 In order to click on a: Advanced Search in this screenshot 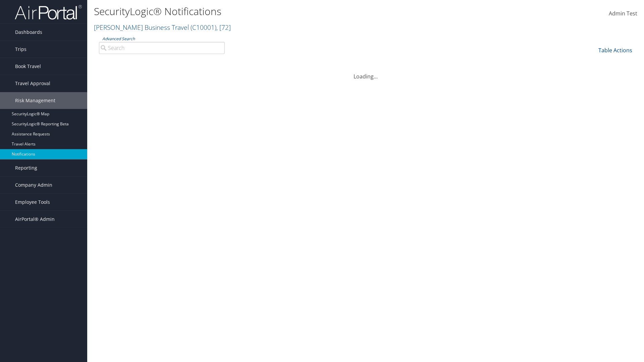, I will do `click(118, 39)`.